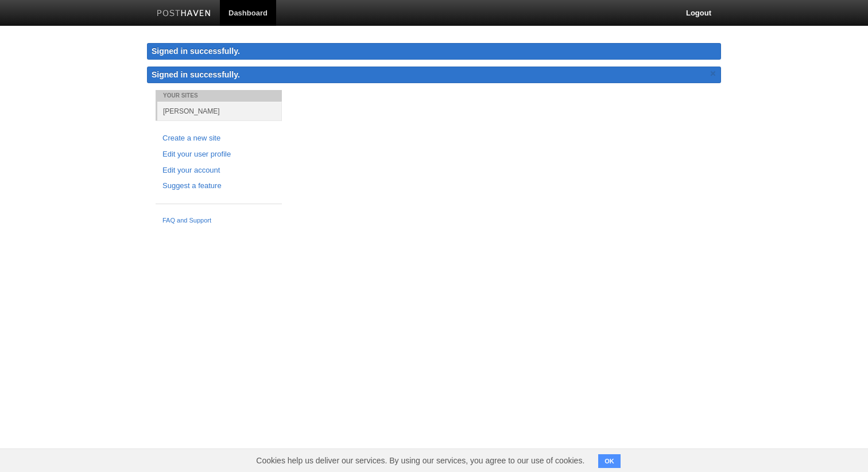 The height and width of the screenshot is (472, 868). I want to click on a: Suggest a feature, so click(219, 186).